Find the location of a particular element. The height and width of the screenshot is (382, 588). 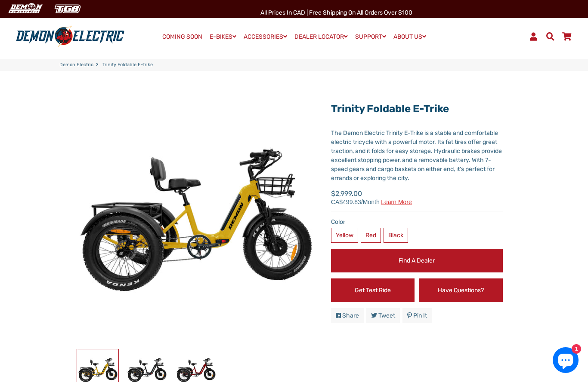

span: Trinity Foldable E-Trike is located at coordinates (127, 65).